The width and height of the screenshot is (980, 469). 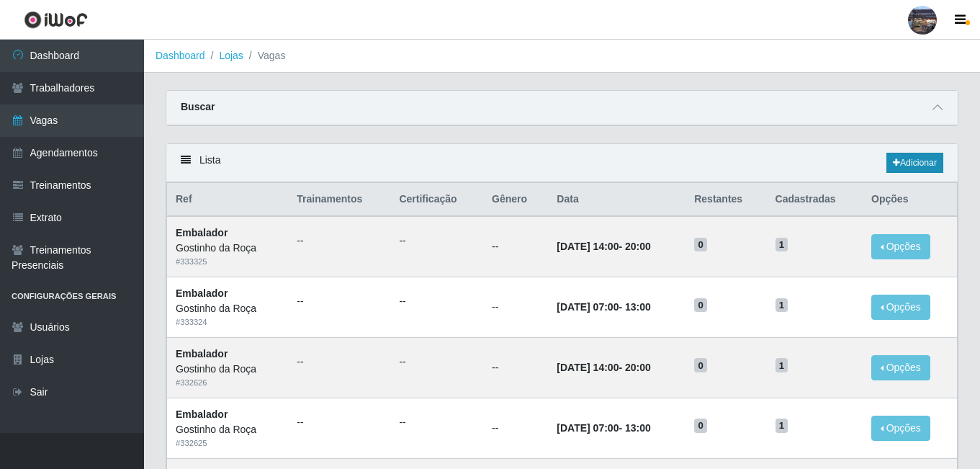 I want to click on th: Gênero, so click(x=515, y=200).